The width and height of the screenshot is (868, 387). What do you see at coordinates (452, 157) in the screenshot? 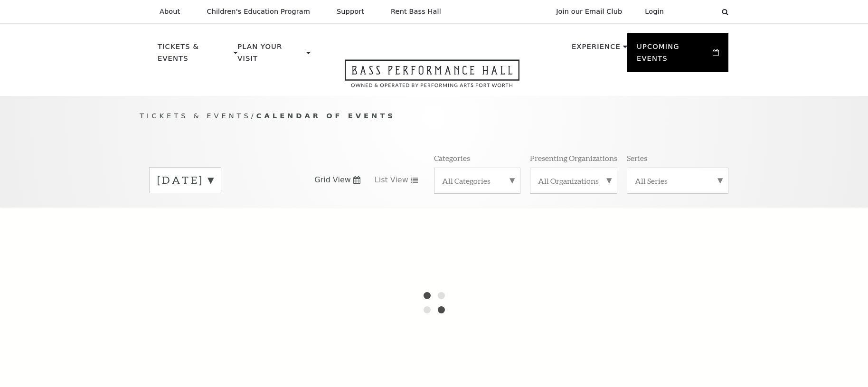
I see `p: Categories` at bounding box center [452, 157].